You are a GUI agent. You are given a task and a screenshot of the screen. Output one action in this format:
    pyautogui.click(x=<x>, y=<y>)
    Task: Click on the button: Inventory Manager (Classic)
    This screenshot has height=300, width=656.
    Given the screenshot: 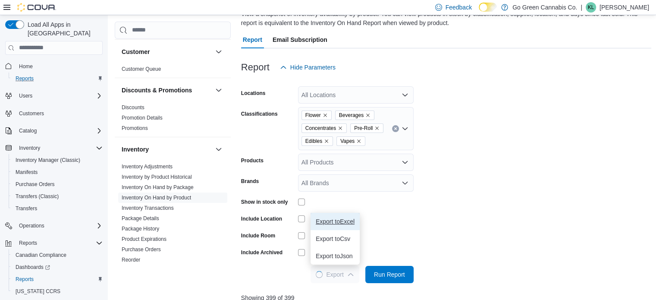 What is the action you would take?
    pyautogui.click(x=57, y=160)
    